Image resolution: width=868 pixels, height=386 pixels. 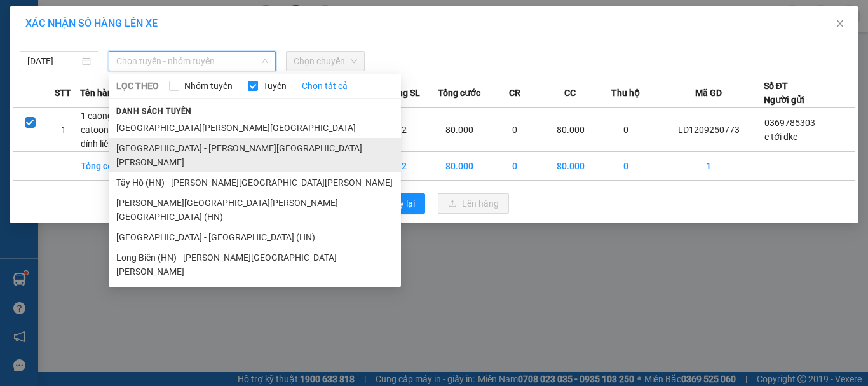 I want to click on span: e tới dkc, so click(x=780, y=137).